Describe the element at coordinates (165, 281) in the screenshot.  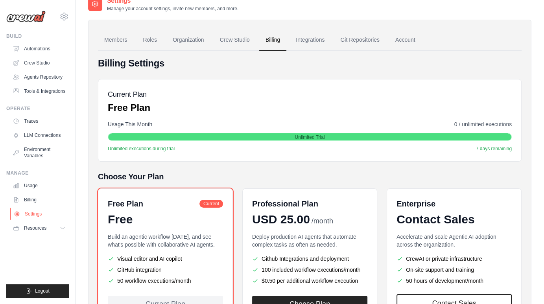
I see `li: 50 workflow executions/month` at that location.